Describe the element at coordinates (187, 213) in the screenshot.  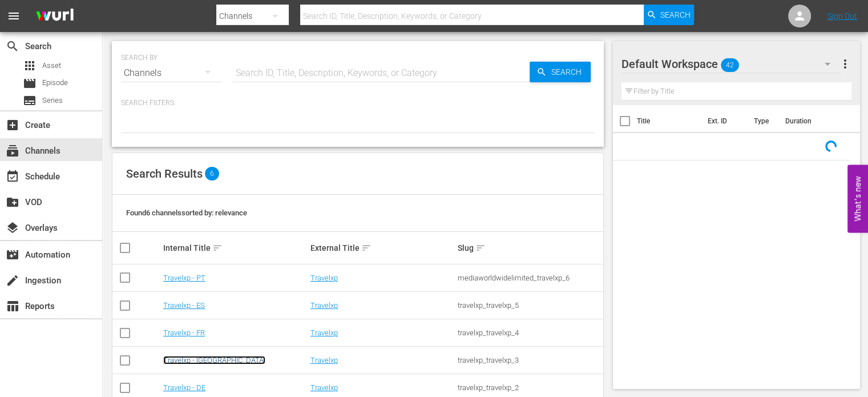
I see `span: Found 6 channels sorted by: relevance` at that location.